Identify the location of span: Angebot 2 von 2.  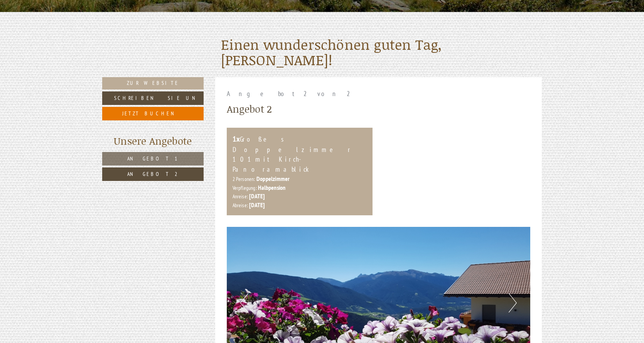
(291, 93).